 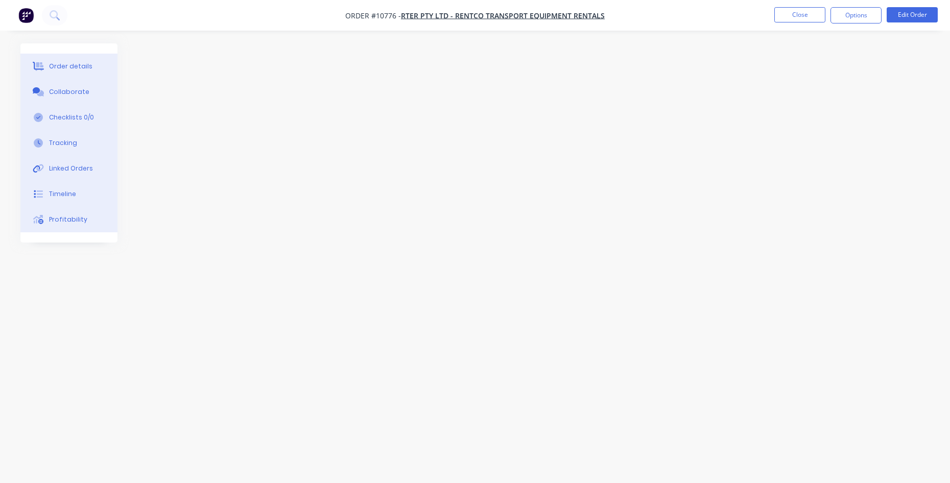 What do you see at coordinates (69, 66) in the screenshot?
I see `button: Order details` at bounding box center [69, 66].